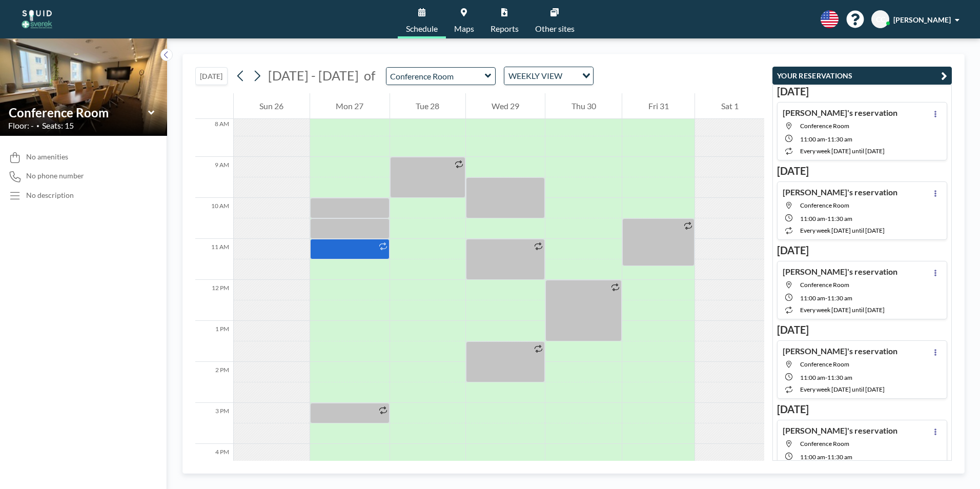 The width and height of the screenshot is (980, 489). What do you see at coordinates (21, 126) in the screenshot?
I see `span: Floor: -` at bounding box center [21, 126].